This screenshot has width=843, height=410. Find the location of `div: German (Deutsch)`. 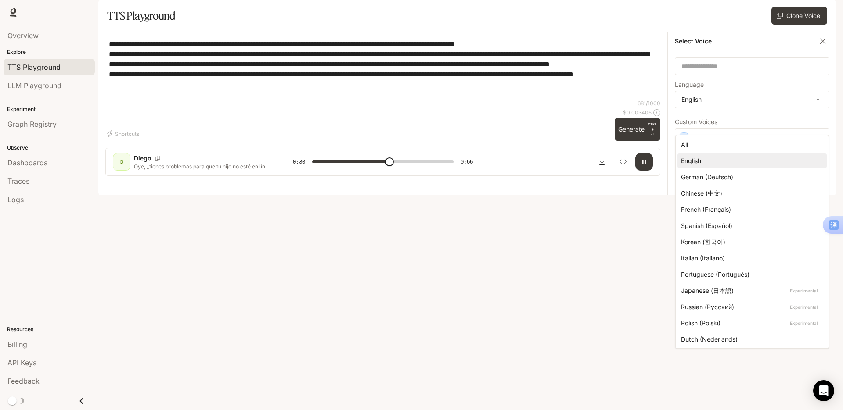

div: German (Deutsch) is located at coordinates (750, 177).